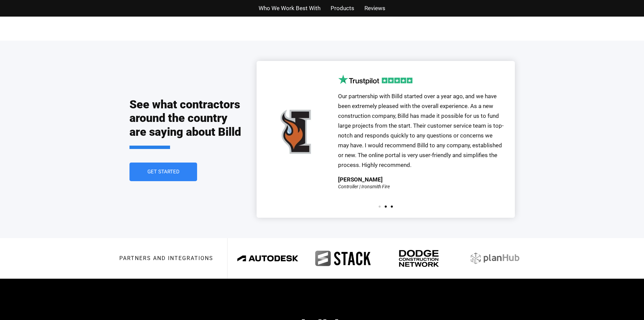 The height and width of the screenshot is (320, 644). What do you see at coordinates (289, 8) in the screenshot?
I see `a: Who We Work Best With` at bounding box center [289, 8].